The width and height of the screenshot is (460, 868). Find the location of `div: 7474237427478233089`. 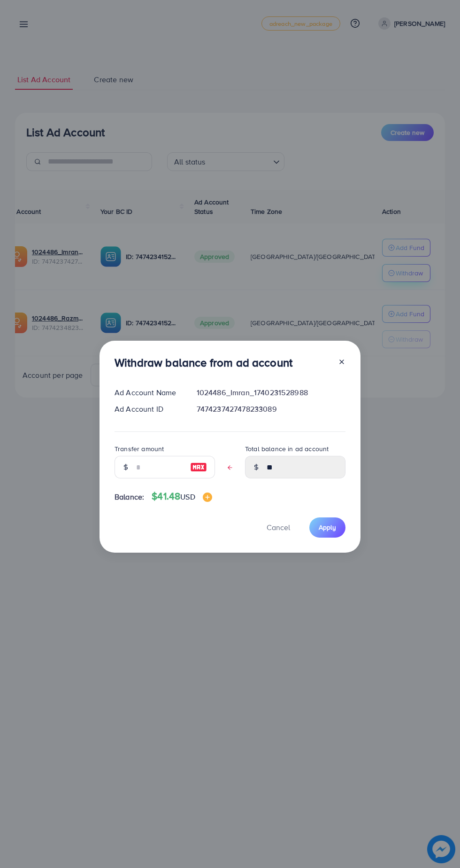

div: 7474237427478233089 is located at coordinates (271, 409).